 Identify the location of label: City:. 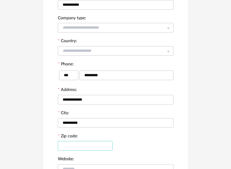
(64, 114).